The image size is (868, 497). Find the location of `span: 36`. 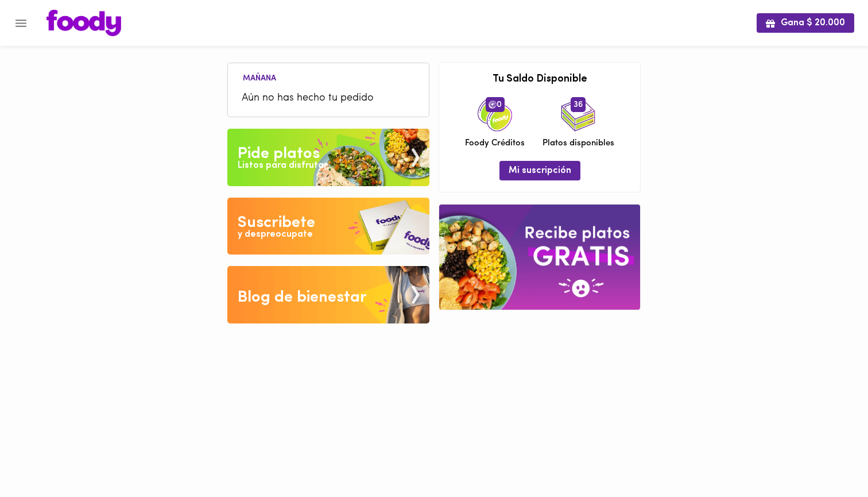

span: 36 is located at coordinates (578, 105).